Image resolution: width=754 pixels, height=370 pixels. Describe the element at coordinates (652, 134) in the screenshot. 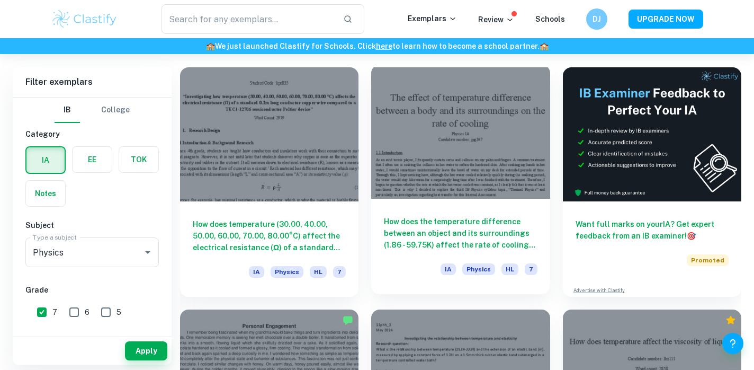

I see `img: Thumbnail` at that location.